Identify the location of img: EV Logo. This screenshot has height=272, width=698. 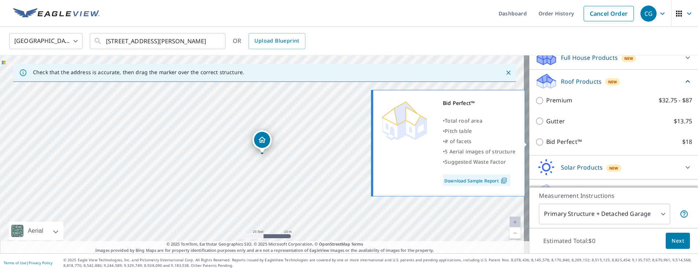
(56, 14).